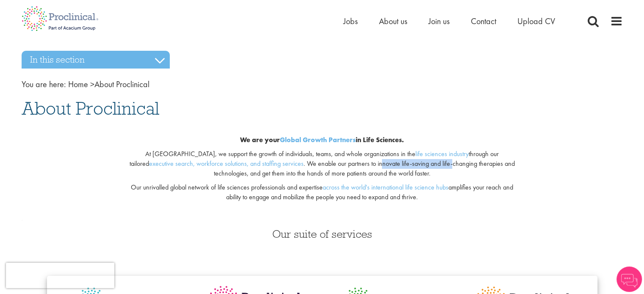  What do you see at coordinates (226, 164) in the screenshot?
I see `a: executive search, workforce solutions, and staffing services` at bounding box center [226, 164].